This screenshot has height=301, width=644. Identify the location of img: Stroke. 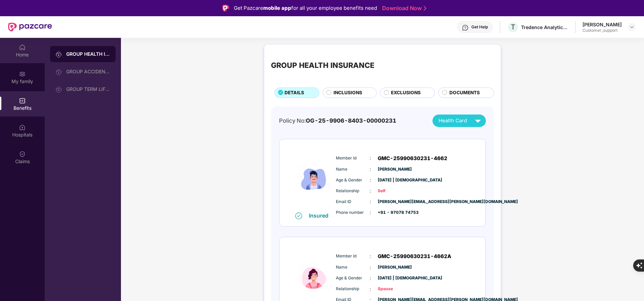
(425, 8).